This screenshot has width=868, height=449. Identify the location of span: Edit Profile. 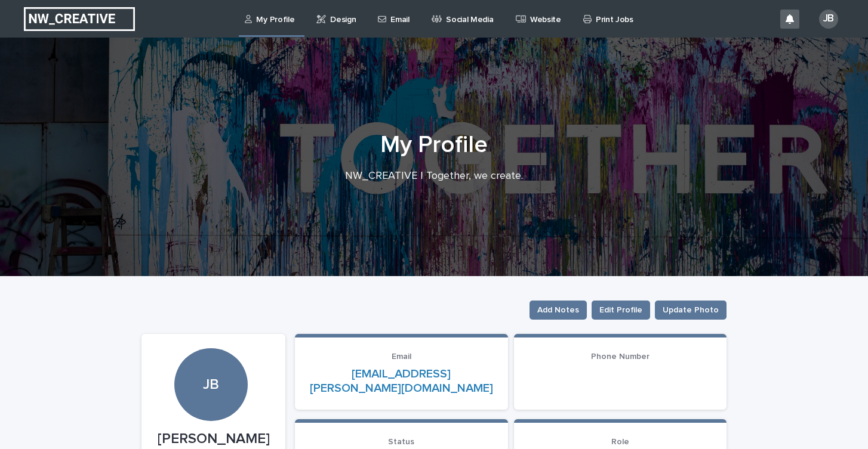
(621, 310).